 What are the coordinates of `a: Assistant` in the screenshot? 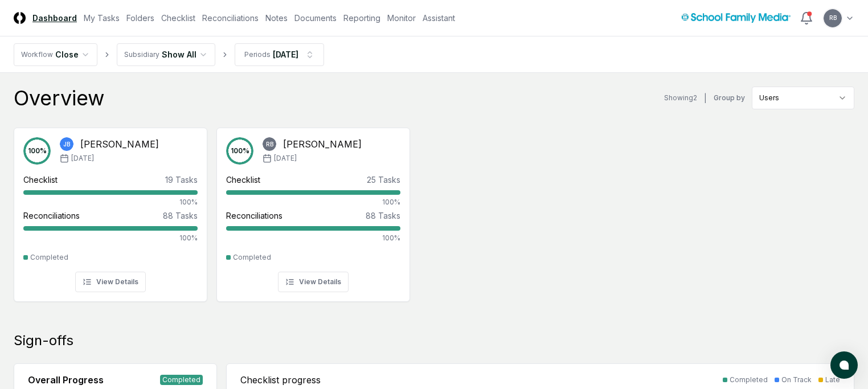 It's located at (439, 18).